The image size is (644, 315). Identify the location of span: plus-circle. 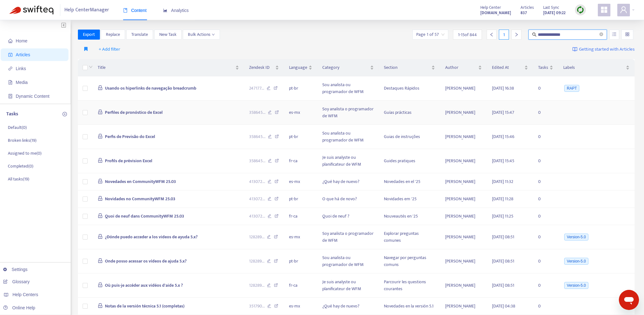
(65, 114).